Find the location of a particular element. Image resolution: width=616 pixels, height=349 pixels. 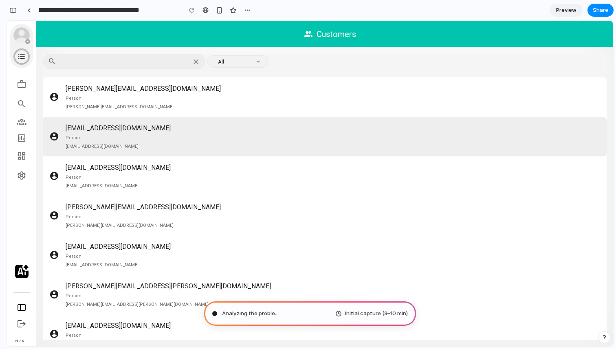

span: Share is located at coordinates (601, 10).